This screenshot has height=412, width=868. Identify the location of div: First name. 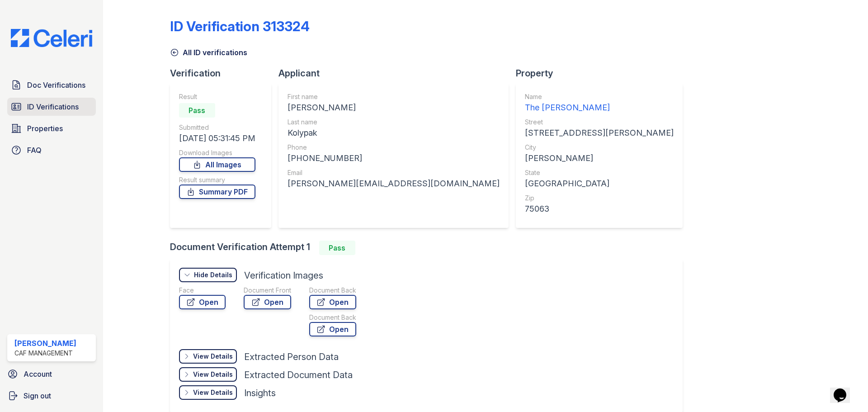
(394, 97).